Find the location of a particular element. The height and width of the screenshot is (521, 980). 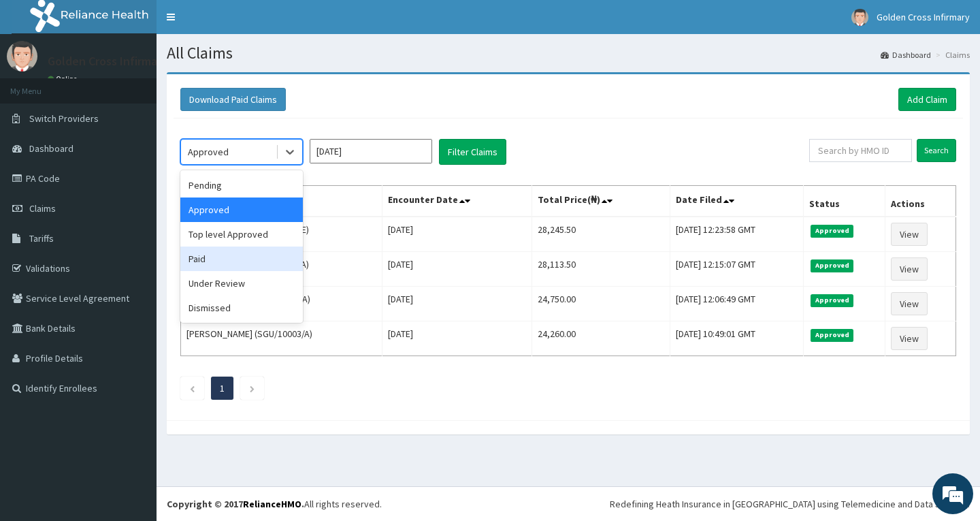

footer: All rights reserved. is located at coordinates (569, 503).